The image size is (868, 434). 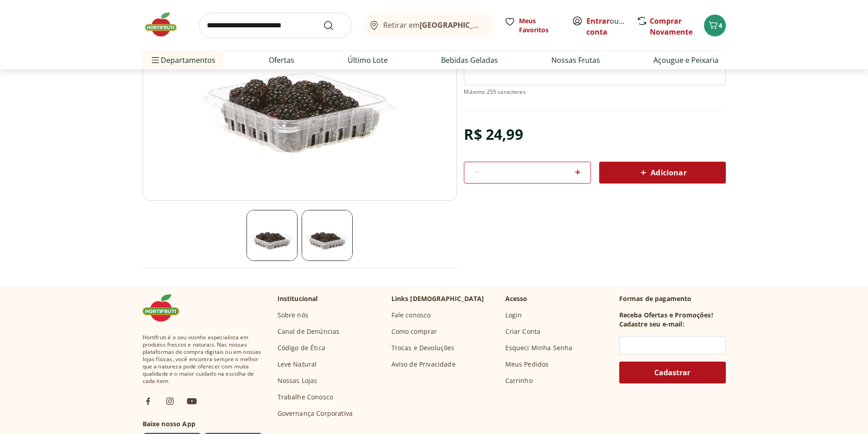 I want to click on p: Formas de pagamento, so click(x=673, y=299).